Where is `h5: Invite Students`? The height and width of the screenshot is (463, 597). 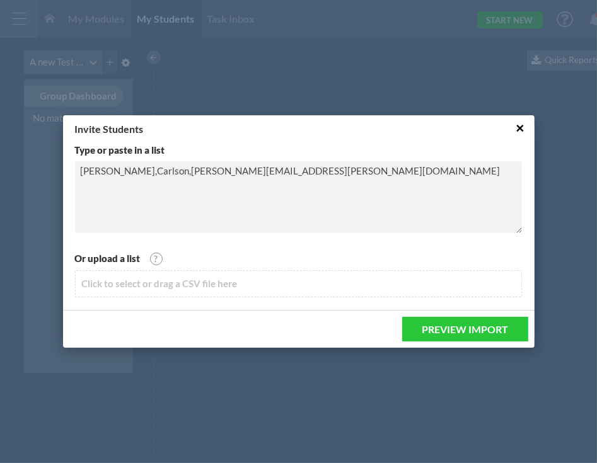 h5: Invite Students is located at coordinates (109, 129).